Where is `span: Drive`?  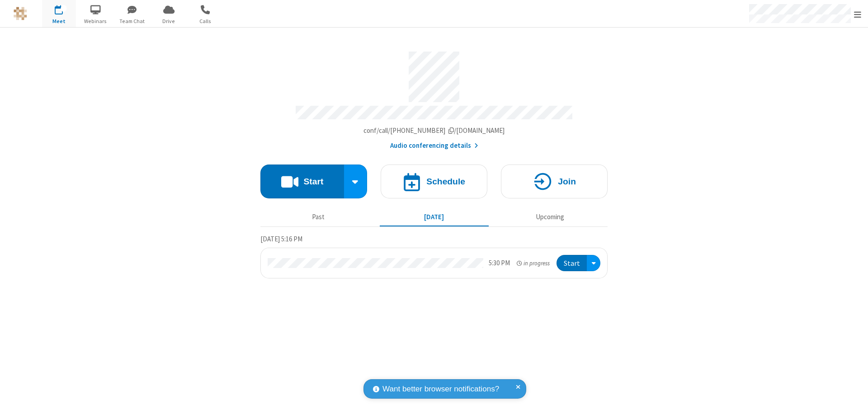
span: Drive is located at coordinates (168, 21).